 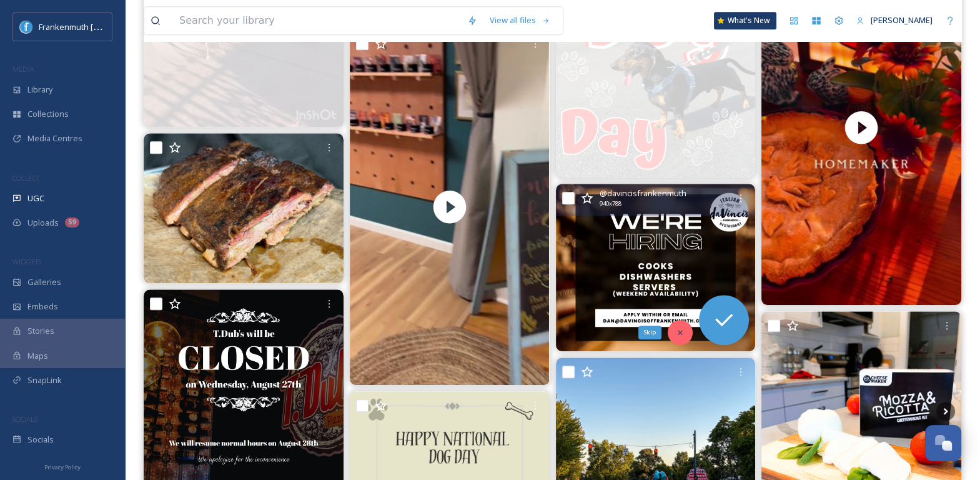 What do you see at coordinates (25, 419) in the screenshot?
I see `span: SOCIALS` at bounding box center [25, 419].